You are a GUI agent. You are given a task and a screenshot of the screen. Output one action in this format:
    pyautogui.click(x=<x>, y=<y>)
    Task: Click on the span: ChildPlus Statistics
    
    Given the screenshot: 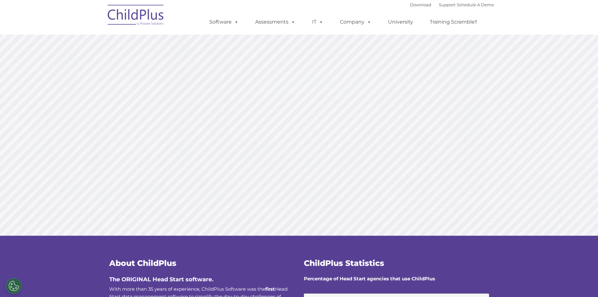 What is the action you would take?
    pyautogui.click(x=344, y=263)
    